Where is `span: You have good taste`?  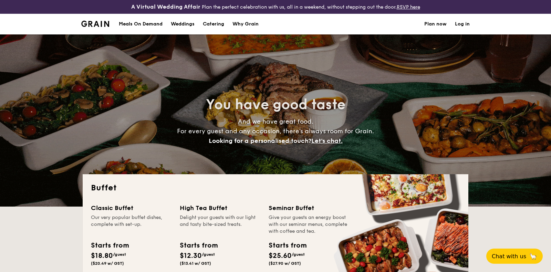 span: You have good taste is located at coordinates (276, 105).